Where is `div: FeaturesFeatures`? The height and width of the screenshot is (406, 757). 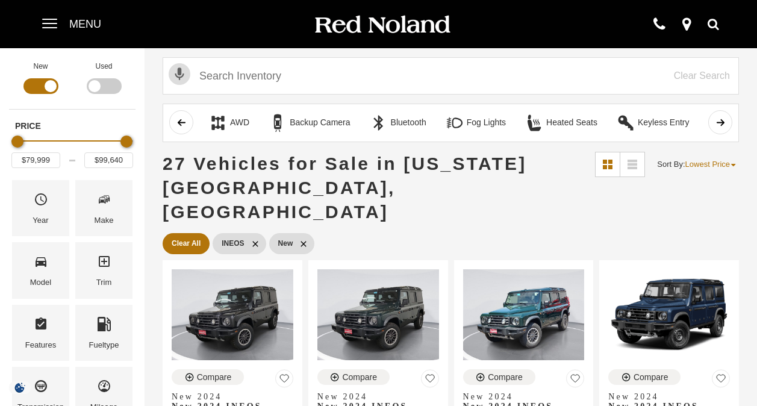 div: FeaturesFeatures is located at coordinates (40, 332).